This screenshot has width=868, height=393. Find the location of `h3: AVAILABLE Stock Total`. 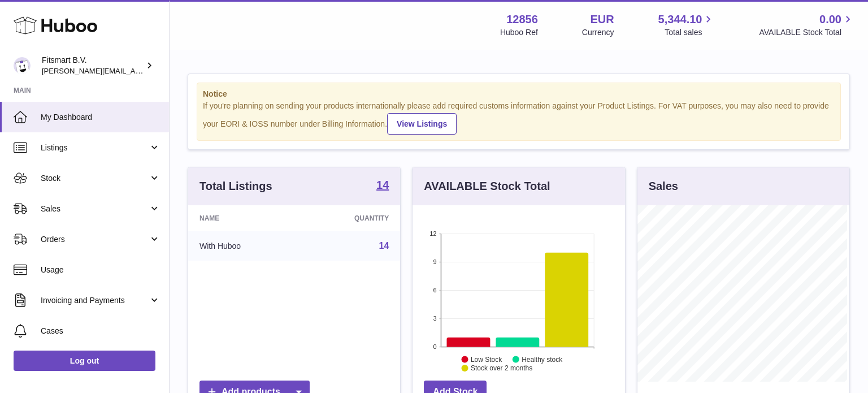

h3: AVAILABLE Stock Total is located at coordinates (487, 186).